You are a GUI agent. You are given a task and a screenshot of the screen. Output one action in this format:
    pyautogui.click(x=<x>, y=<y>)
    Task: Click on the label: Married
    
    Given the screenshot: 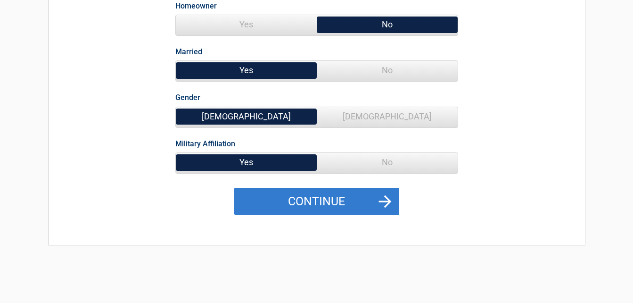 What is the action you would take?
    pyautogui.click(x=188, y=51)
    